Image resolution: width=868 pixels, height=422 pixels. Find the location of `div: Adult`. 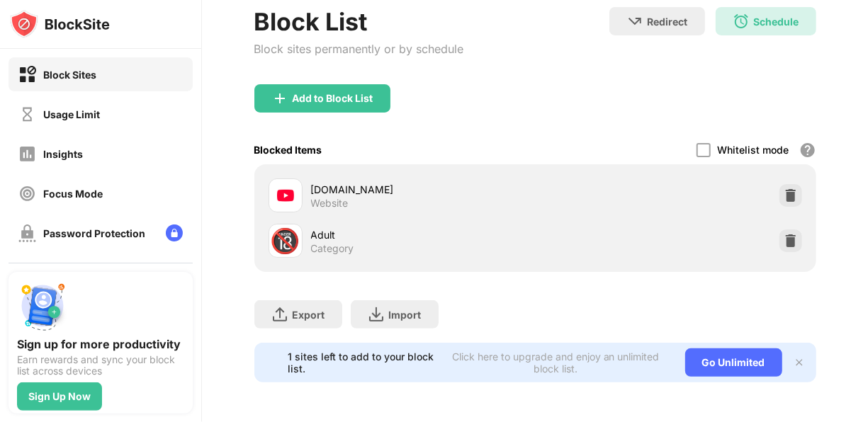

div: Adult is located at coordinates (423, 235).